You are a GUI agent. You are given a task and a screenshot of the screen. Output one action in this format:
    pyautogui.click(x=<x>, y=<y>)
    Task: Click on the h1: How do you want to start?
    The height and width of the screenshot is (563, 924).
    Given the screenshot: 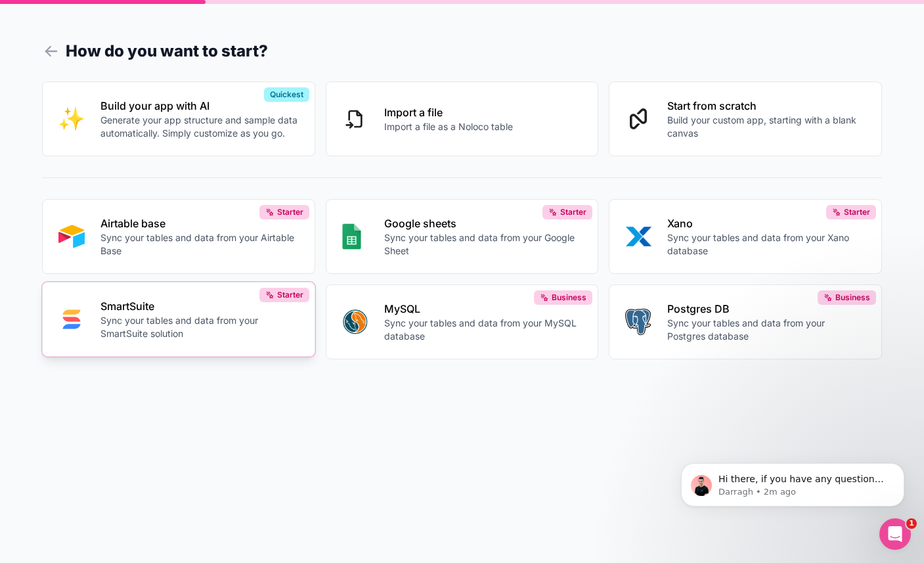 What is the action you would take?
    pyautogui.click(x=462, y=51)
    